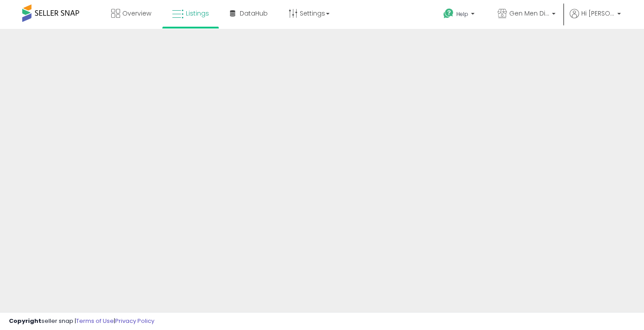 This screenshot has height=330, width=644. What do you see at coordinates (254, 13) in the screenshot?
I see `span: DataHub` at bounding box center [254, 13].